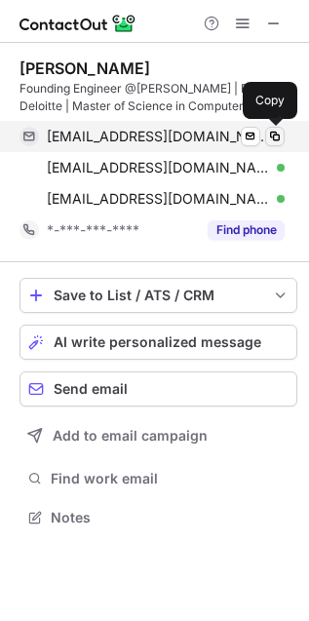 Image resolution: width=309 pixels, height=621 pixels. What do you see at coordinates (158, 517) in the screenshot?
I see `button: Notes` at bounding box center [158, 517].